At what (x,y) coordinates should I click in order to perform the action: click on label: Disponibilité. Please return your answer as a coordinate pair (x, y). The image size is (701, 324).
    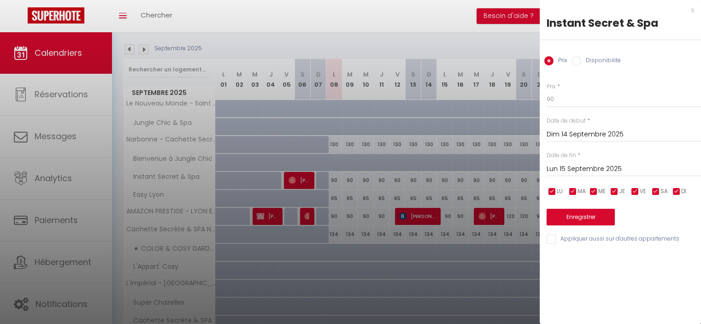
    Looking at the image, I should click on (601, 61).